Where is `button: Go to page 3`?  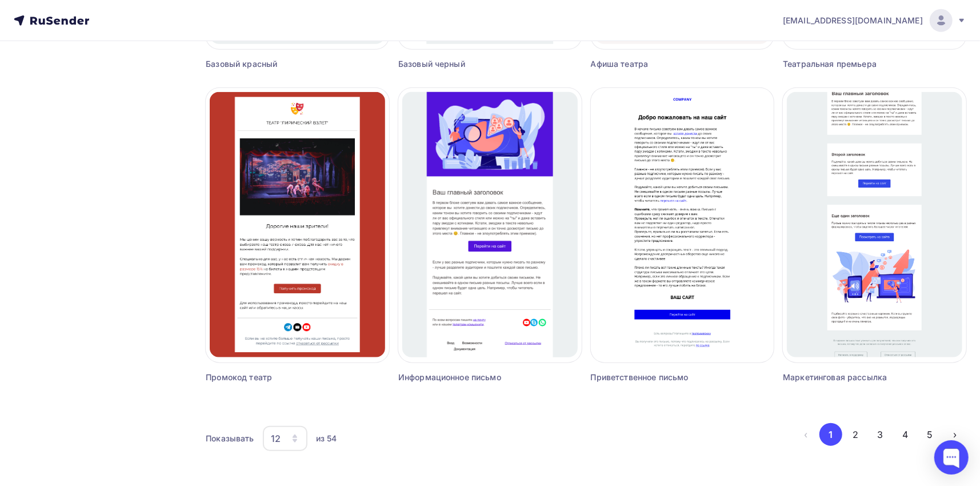 button: Go to page 3 is located at coordinates (881, 435).